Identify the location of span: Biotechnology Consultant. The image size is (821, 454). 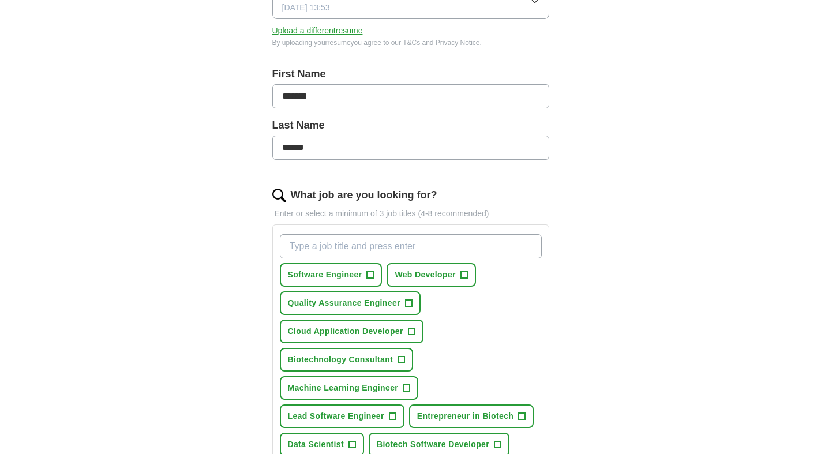
(340, 359).